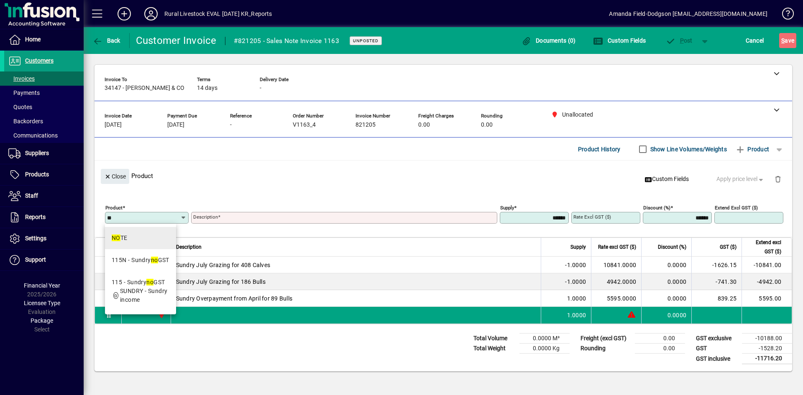  What do you see at coordinates (33, 135) in the screenshot?
I see `span: Communications` at bounding box center [33, 135].